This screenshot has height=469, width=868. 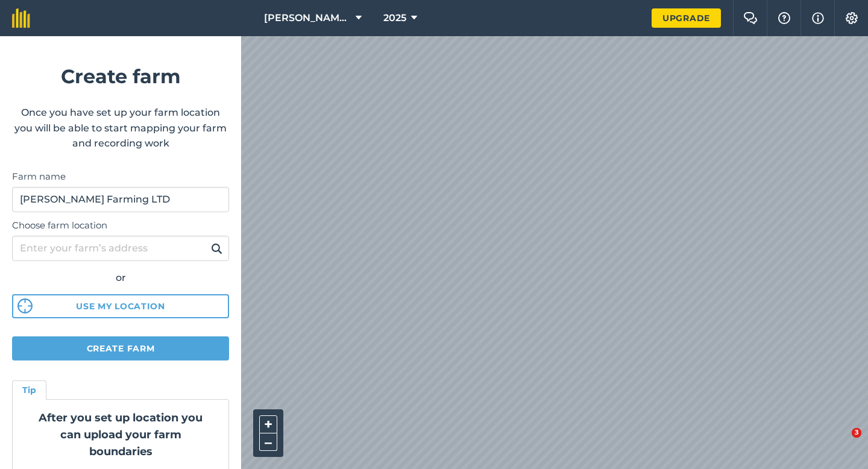 What do you see at coordinates (784, 18) in the screenshot?
I see `img: A question mark icon` at bounding box center [784, 18].